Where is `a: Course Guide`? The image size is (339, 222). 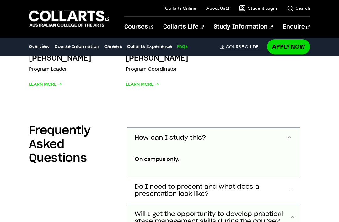
a: Course Guide is located at coordinates (242, 47).